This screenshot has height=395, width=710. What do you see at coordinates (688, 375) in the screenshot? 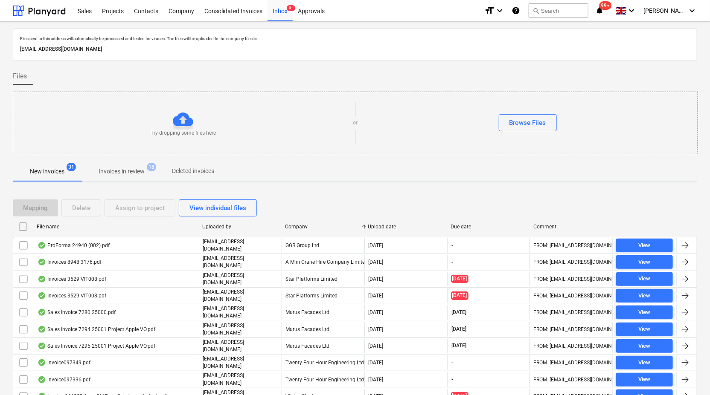
I see `div: Chat Widget` at bounding box center [688, 375].